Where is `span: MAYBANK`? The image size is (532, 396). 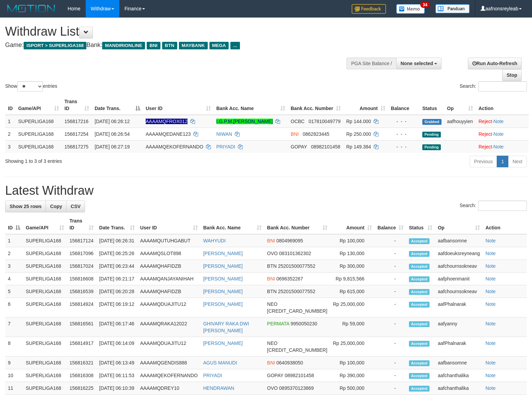 span: MAYBANK is located at coordinates (193, 45).